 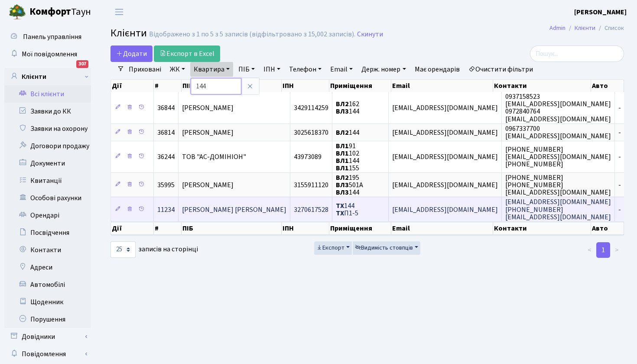 What do you see at coordinates (119, 12) in the screenshot?
I see `button: Переключити навігацію` at bounding box center [119, 12].